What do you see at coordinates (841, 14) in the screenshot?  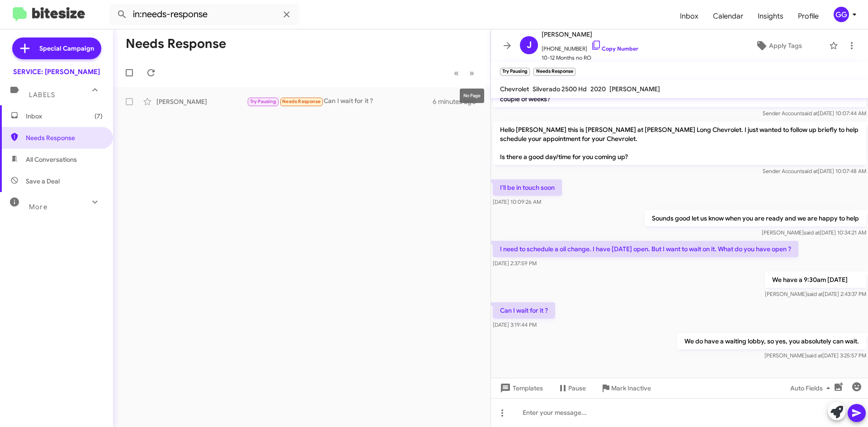 I see `div: GG` at bounding box center [841, 14].